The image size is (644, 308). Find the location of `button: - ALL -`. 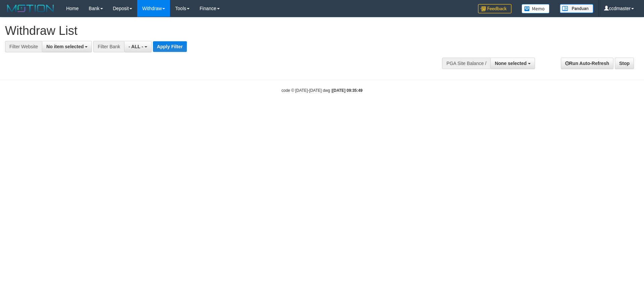

button: - ALL - is located at coordinates (137, 47).